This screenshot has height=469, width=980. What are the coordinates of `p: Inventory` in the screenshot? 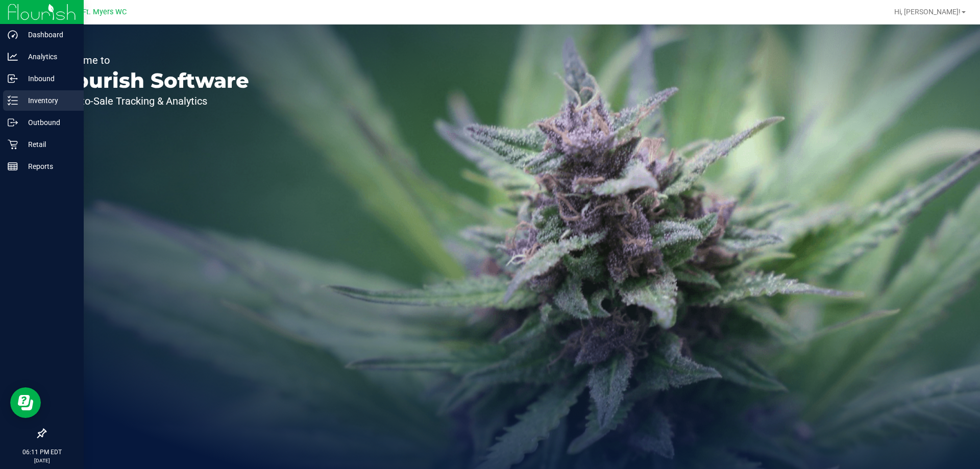 It's located at (48, 100).